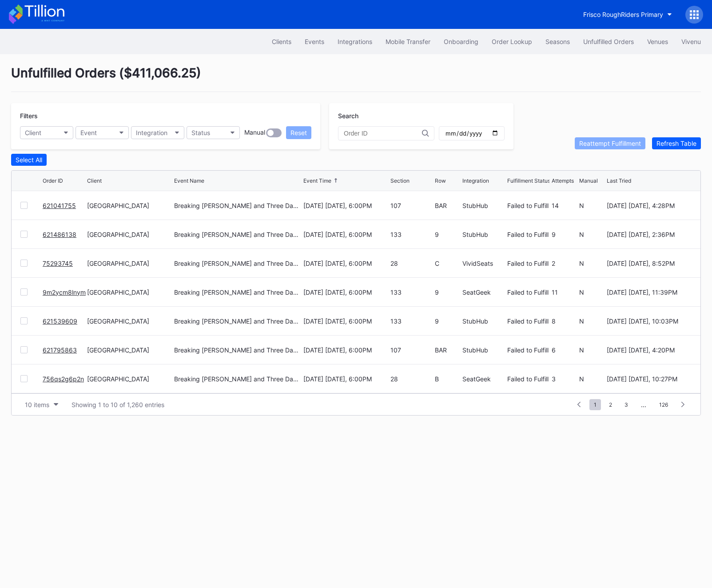 Image resolution: width=712 pixels, height=588 pixels. I want to click on a: 621539609, so click(60, 321).